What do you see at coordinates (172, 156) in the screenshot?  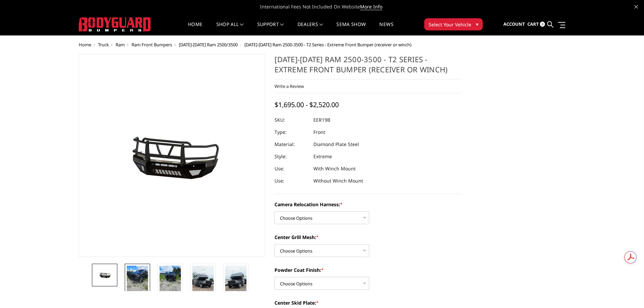 I see `a: 2019-2026 Ram 2500-3500 - T2 Series - Extreme Front Bumper (receiver or winch)` at bounding box center [172, 156].